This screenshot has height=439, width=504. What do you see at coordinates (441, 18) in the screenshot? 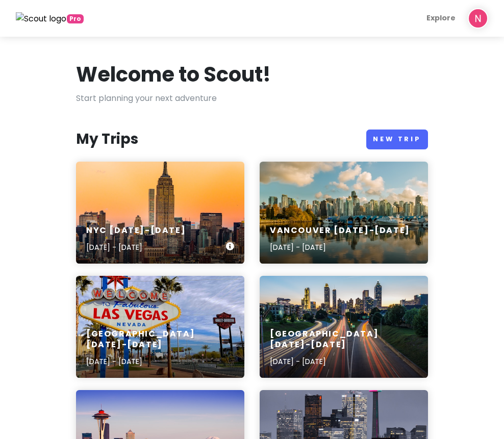
I see `a: Explore` at bounding box center [441, 18].